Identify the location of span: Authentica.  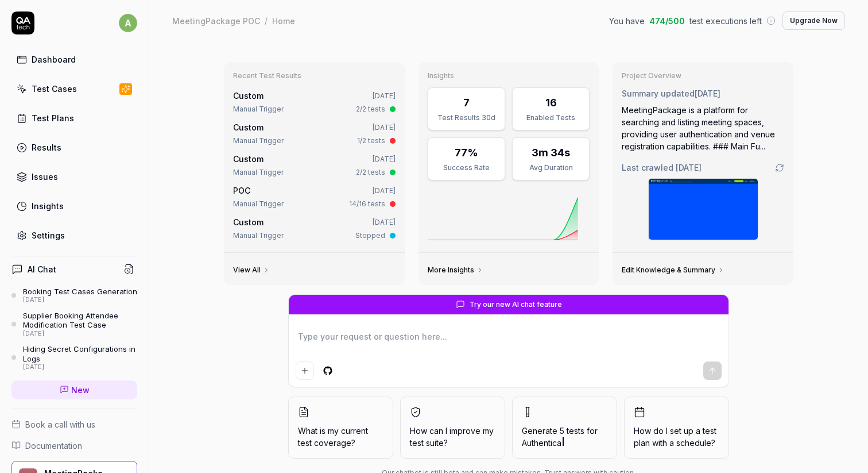
(541, 442).